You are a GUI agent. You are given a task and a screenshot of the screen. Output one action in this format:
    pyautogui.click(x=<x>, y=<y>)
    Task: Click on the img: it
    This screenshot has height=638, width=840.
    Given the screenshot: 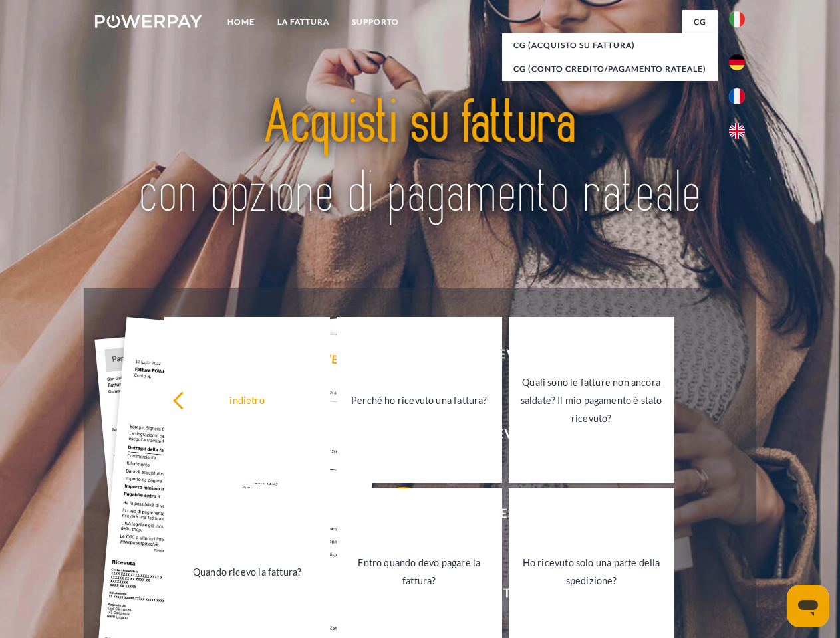 What is the action you would take?
    pyautogui.click(x=737, y=19)
    